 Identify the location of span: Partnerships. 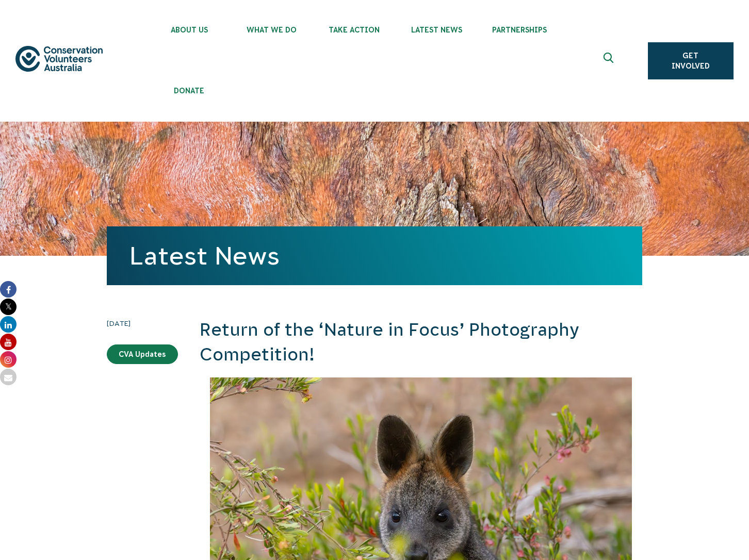
(519, 30).